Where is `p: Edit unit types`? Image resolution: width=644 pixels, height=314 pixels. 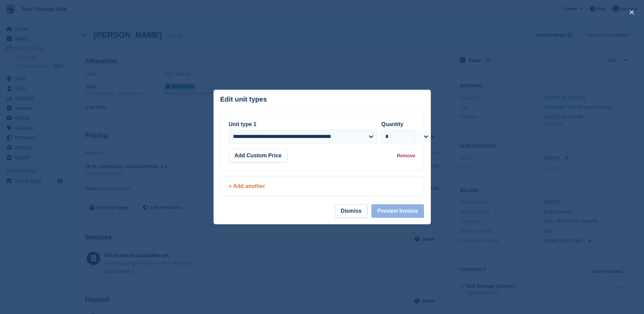
p: Edit unit types is located at coordinates (244, 99).